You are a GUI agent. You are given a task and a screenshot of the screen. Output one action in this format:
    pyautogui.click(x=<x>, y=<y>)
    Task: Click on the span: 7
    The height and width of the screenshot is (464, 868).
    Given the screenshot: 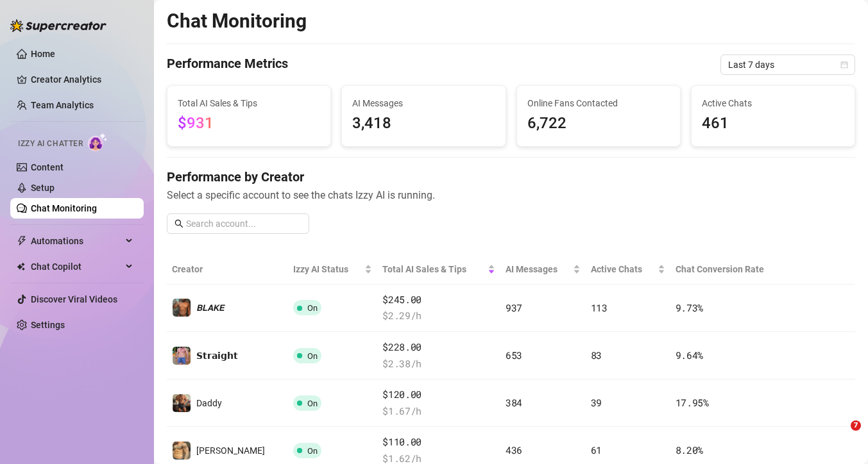 What is the action you would take?
    pyautogui.click(x=856, y=426)
    